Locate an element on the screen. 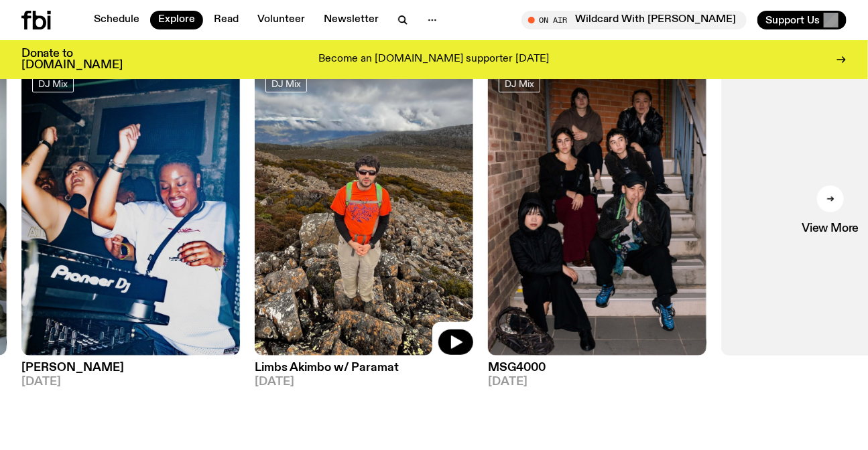 This screenshot has height=450, width=868. a: Explore is located at coordinates (176, 20).